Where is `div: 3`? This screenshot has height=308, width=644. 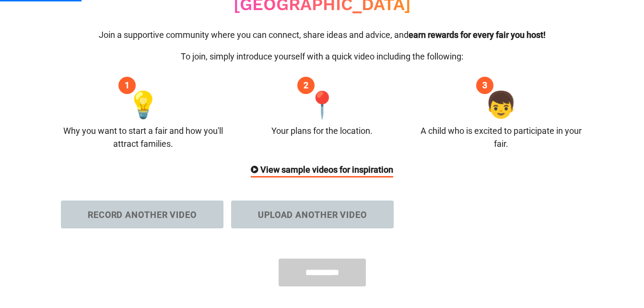 div: 3 is located at coordinates (485, 85).